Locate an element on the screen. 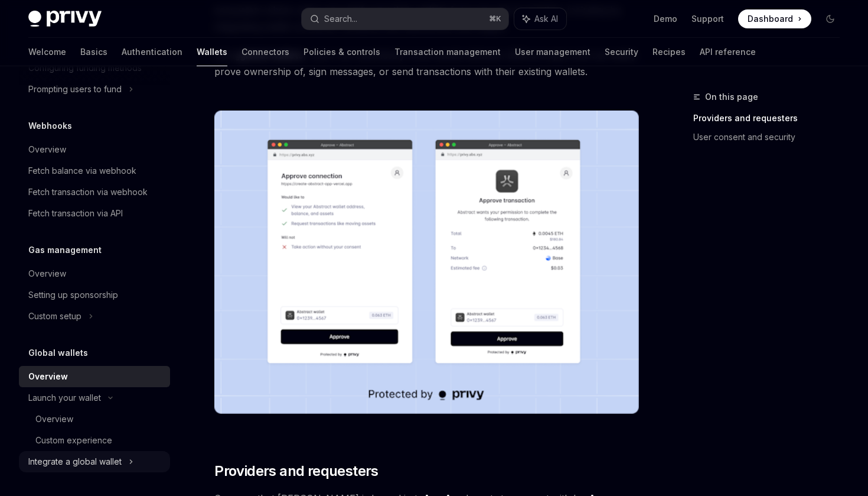 This screenshot has height=496, width=868. a: Fetch transaction via API is located at coordinates (95, 214).